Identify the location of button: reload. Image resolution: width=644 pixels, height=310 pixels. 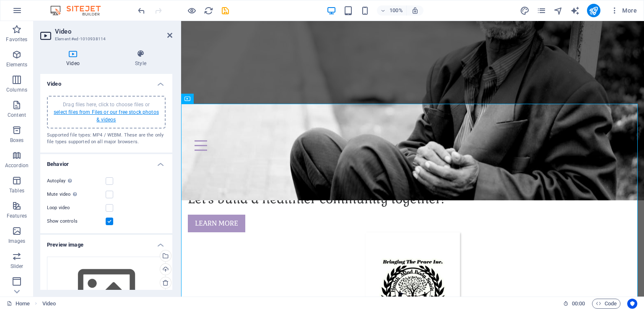
(208, 10).